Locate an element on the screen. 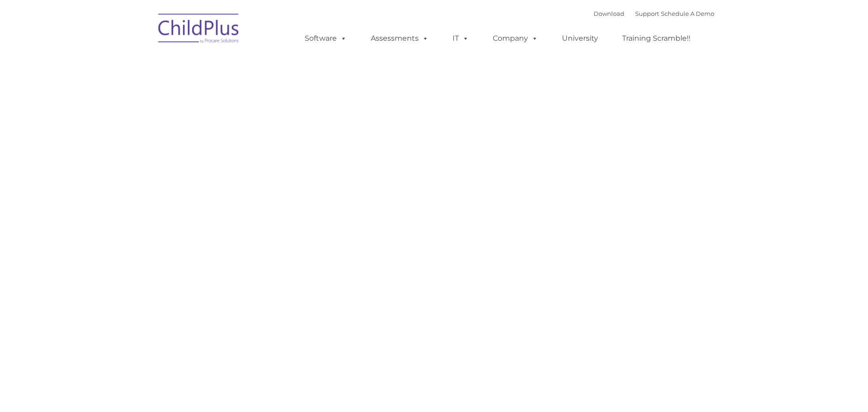  a: Company is located at coordinates (516, 39).